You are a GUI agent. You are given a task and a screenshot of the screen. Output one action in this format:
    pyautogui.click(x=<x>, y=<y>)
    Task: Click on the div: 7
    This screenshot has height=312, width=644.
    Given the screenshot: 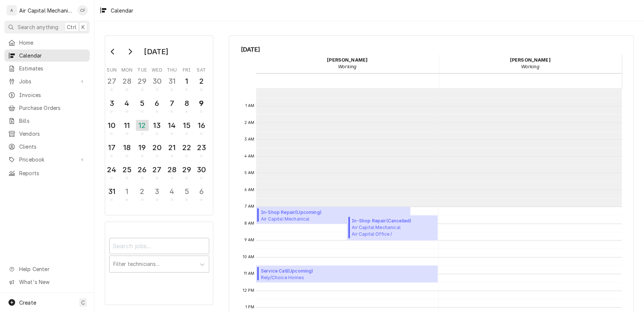 What is the action you would take?
    pyautogui.click(x=172, y=103)
    